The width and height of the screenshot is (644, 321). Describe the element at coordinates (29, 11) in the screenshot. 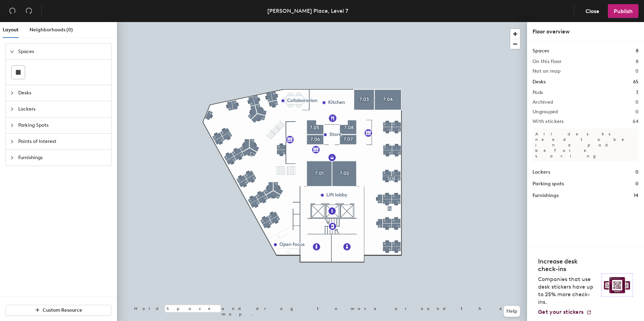

I see `button: Redo (⌘ + ⇧ + Z)` at that location.